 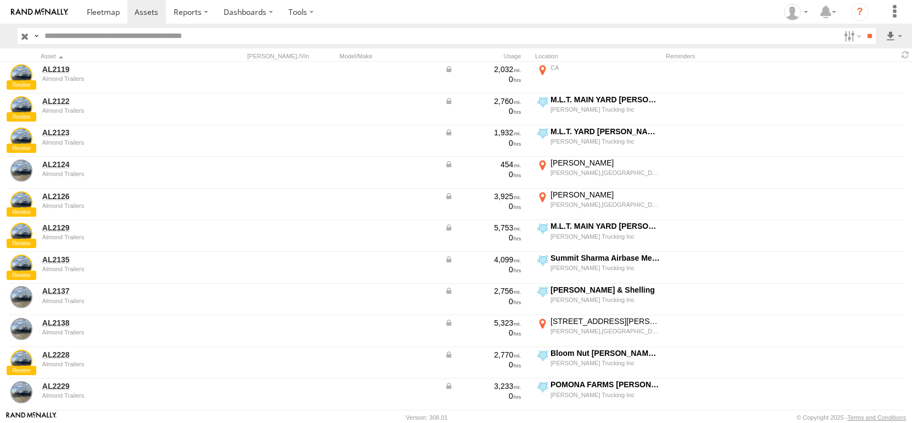 What do you see at coordinates (118, 291) in the screenshot?
I see `a: AL2137` at bounding box center [118, 291].